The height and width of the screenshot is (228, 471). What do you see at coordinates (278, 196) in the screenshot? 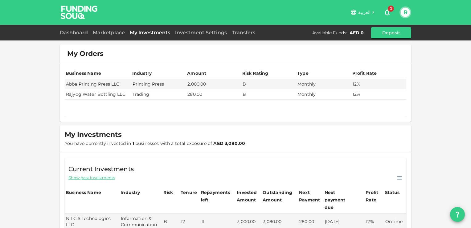
I see `div: Outstanding Amount` at bounding box center [278, 196].